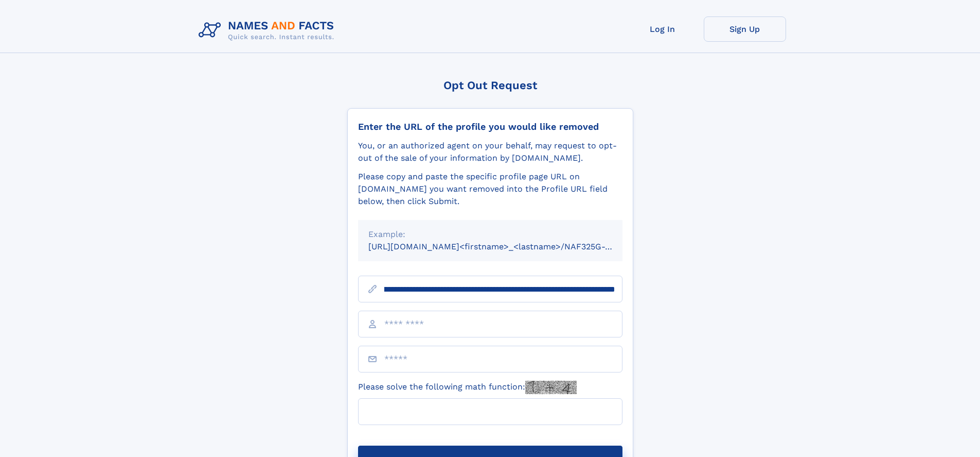 The image size is (980, 457). What do you see at coordinates (490, 127) in the screenshot?
I see `div: Enter the URL of the profile you would like removed` at bounding box center [490, 127].